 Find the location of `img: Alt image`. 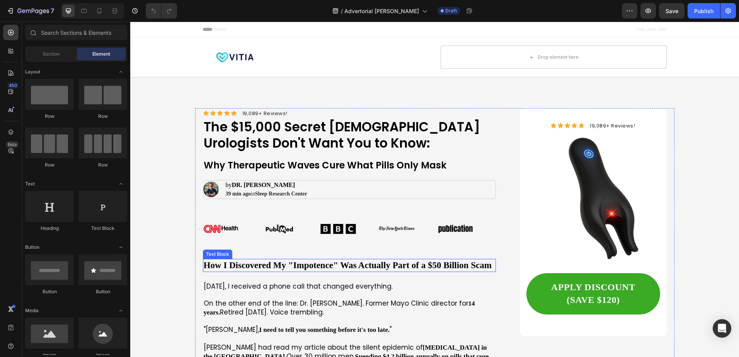

img: Alt image is located at coordinates (325, 207).